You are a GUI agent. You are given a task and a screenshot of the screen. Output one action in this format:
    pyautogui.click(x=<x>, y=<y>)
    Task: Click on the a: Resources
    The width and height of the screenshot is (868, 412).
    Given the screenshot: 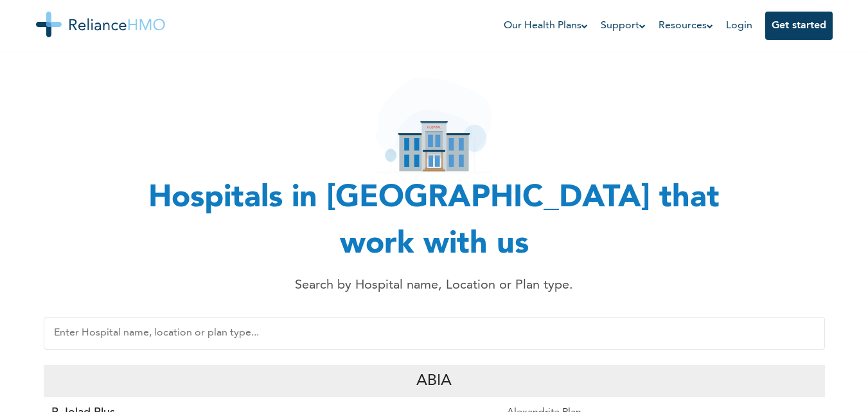 What is the action you would take?
    pyautogui.click(x=686, y=26)
    